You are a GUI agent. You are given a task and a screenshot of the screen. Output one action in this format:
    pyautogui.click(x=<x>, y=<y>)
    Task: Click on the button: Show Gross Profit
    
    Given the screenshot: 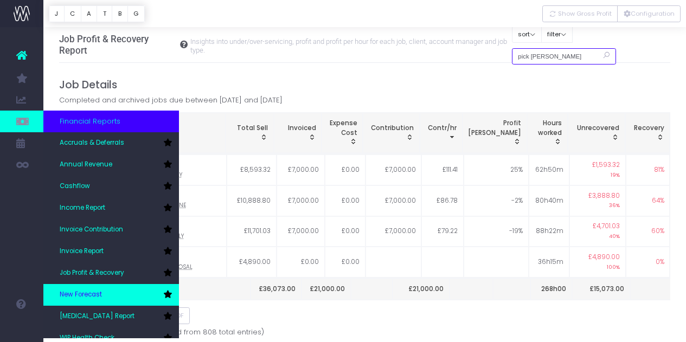 What is the action you would take?
    pyautogui.click(x=580, y=14)
    